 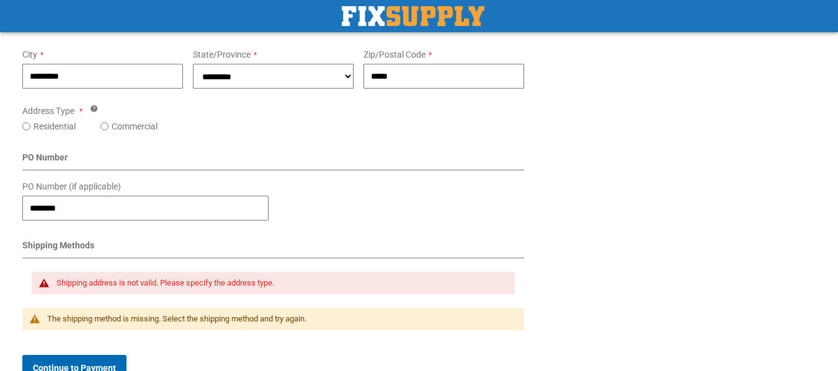 What do you see at coordinates (71, 187) in the screenshot?
I see `span: PO Number (if applicable)` at bounding box center [71, 187].